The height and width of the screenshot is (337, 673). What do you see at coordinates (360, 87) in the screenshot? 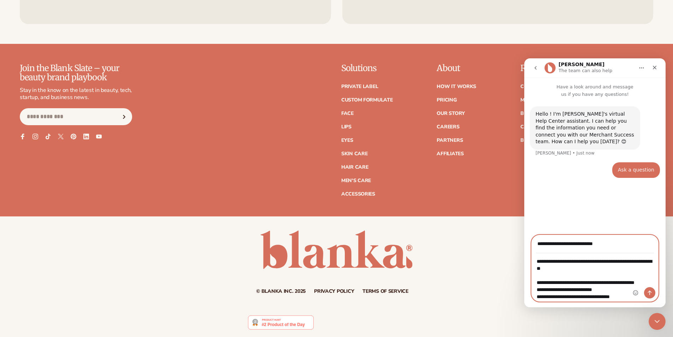
I see `a: Private label` at bounding box center [360, 87].